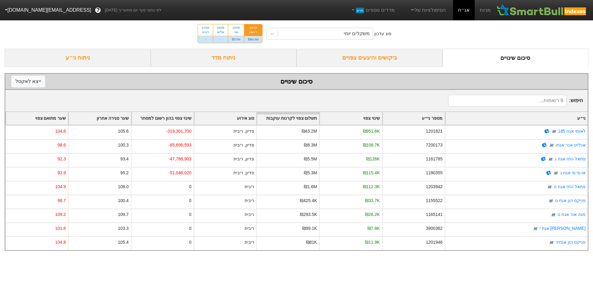 The image size is (593, 294). I want to click on div: 93.4, so click(124, 159).